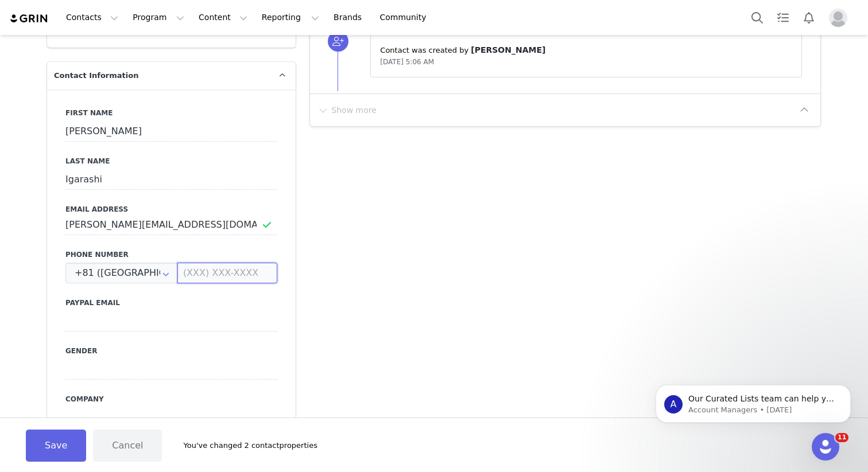 Image resolution: width=868 pixels, height=472 pixels. I want to click on div: message notification from Account Managers, 2w ago. Our Curated Lists team can help you find more..., so click(114, 43).